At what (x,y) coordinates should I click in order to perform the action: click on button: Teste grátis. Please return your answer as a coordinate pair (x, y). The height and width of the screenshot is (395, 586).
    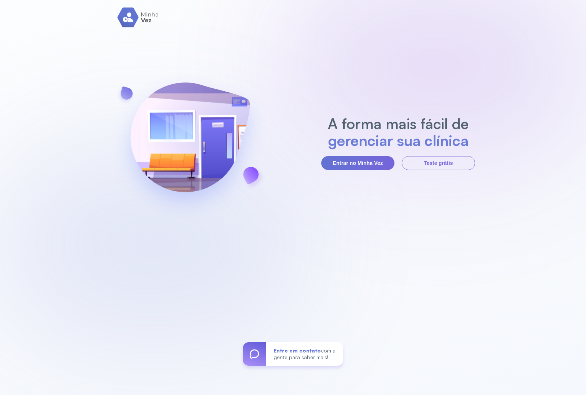
    Looking at the image, I should click on (438, 163).